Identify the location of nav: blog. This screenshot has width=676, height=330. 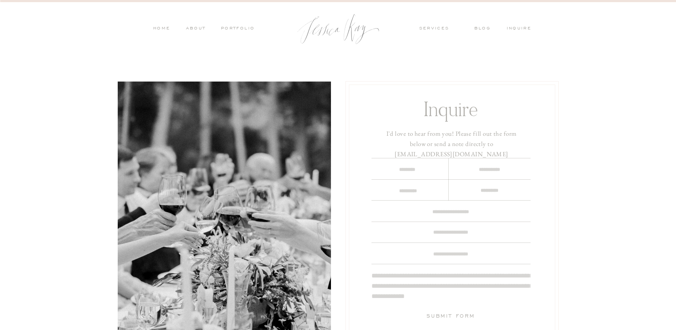
(485, 29).